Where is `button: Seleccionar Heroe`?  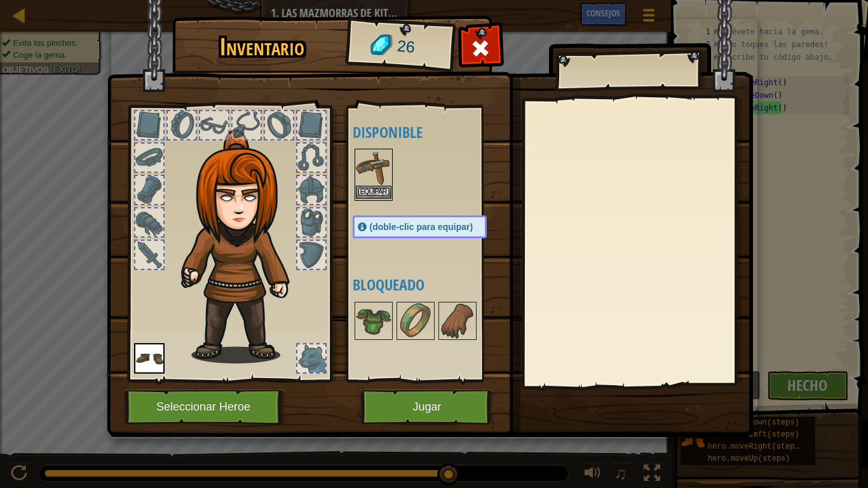
button: Seleccionar Heroe is located at coordinates (205, 407).